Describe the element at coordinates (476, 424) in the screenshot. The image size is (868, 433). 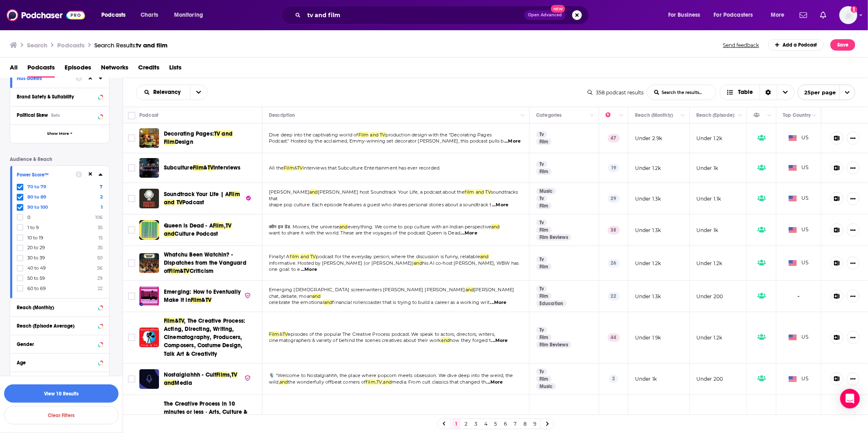
I see `a: 3` at that location.